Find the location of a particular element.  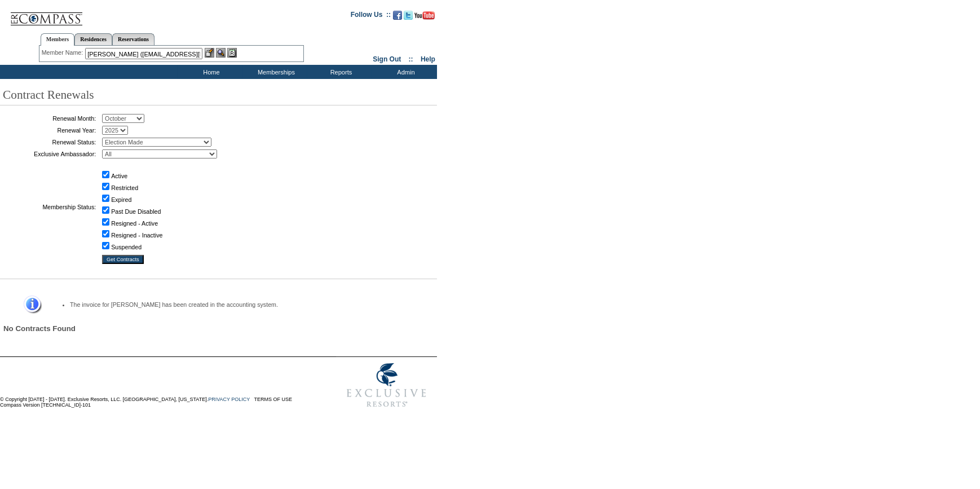

a: Help is located at coordinates (428, 59).